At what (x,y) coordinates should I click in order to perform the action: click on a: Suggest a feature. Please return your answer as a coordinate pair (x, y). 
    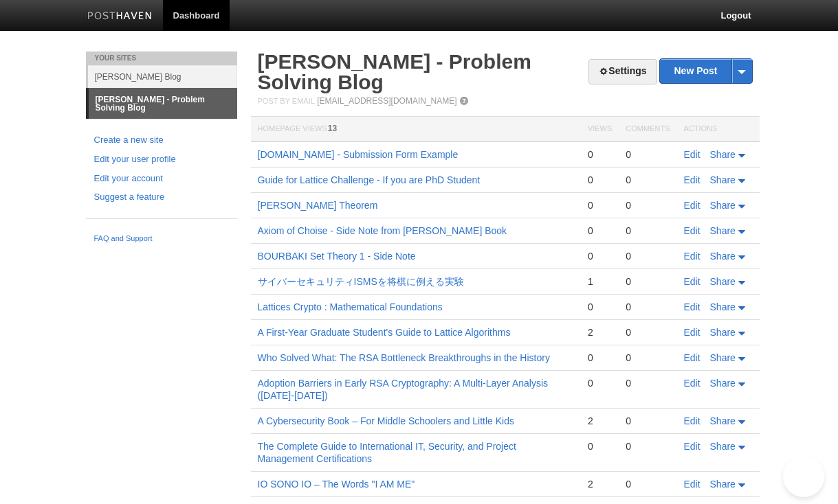
    Looking at the image, I should click on (162, 197).